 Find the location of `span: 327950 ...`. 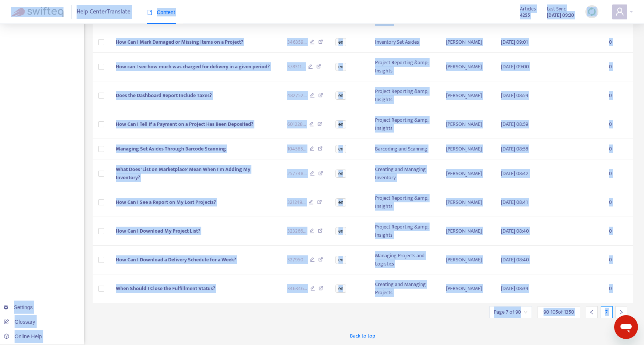

span: 327950 ... is located at coordinates (297, 260).